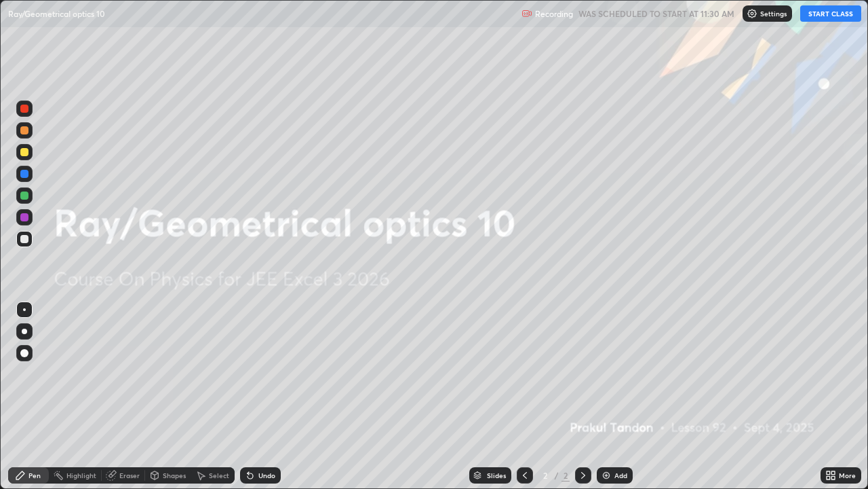 This screenshot has width=868, height=489. Describe the element at coordinates (621, 475) in the screenshot. I see `div: Add` at that location.